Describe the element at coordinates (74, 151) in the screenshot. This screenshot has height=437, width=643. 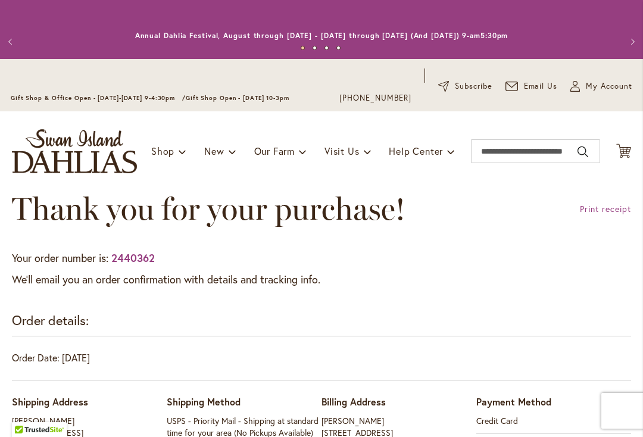
I see `a: store logo` at that location.